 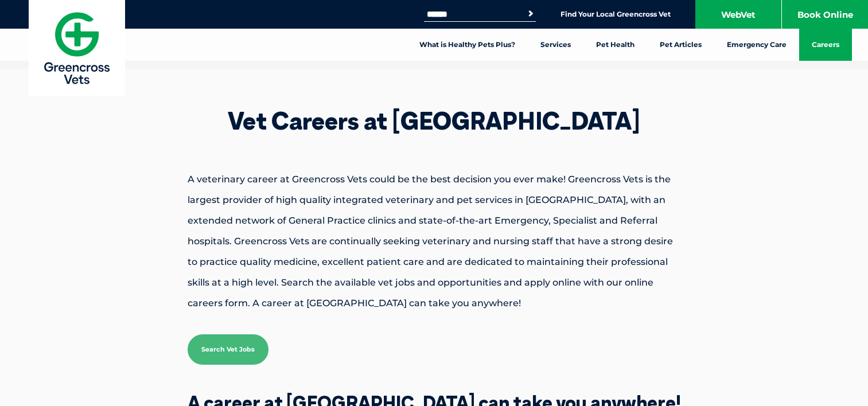 I want to click on button: Search, so click(x=530, y=14).